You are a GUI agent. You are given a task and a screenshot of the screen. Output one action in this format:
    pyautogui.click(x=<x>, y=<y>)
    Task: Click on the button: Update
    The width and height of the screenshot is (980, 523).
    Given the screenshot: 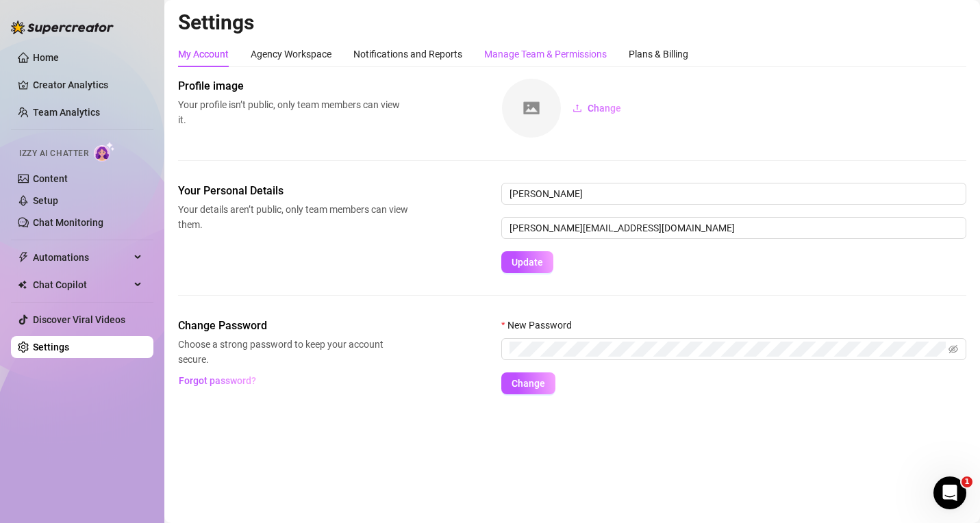 What is the action you would take?
    pyautogui.click(x=527, y=262)
    